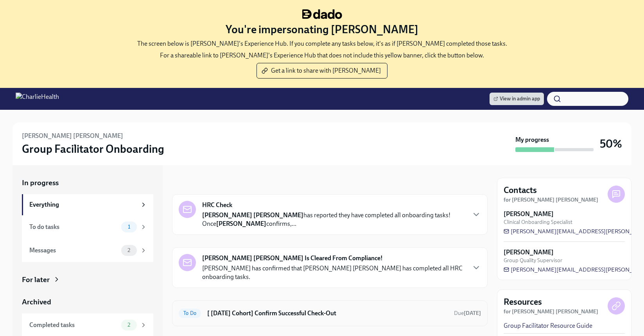  I want to click on h3: 50%, so click(611, 144).